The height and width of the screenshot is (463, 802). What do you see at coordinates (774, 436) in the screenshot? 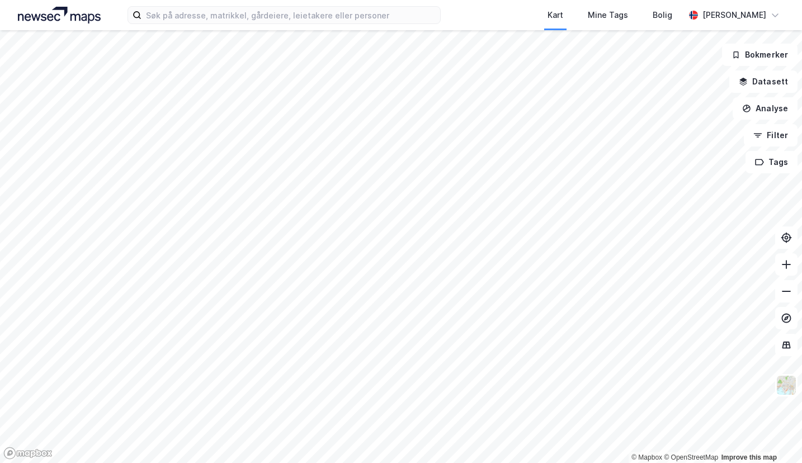
I see `div: Kontrollprogram for chat` at bounding box center [774, 436].